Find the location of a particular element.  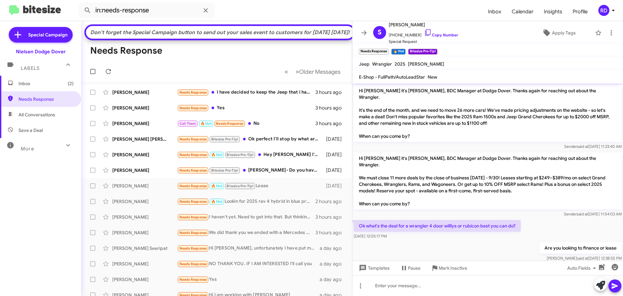

span: Insights is located at coordinates (553, 12).